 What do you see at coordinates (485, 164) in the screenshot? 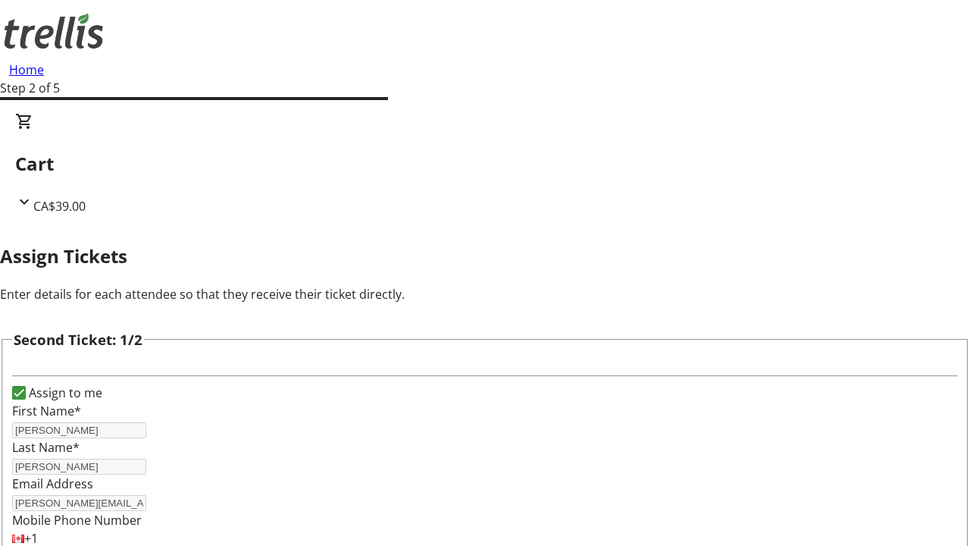
I see `h2: Cart` at bounding box center [485, 164].